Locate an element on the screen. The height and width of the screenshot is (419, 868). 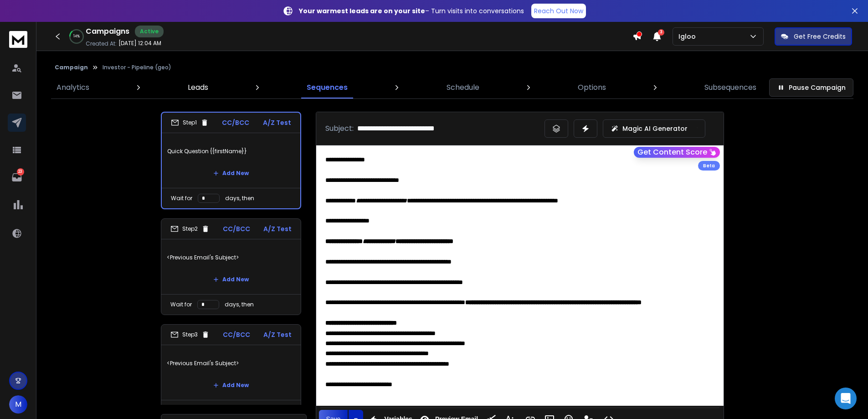
p: Reach Out Now is located at coordinates (559, 11).